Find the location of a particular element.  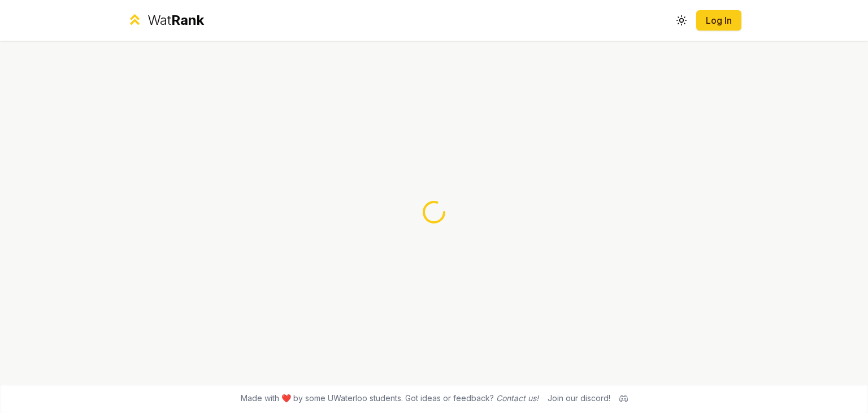

div: Wat is located at coordinates (176, 20).